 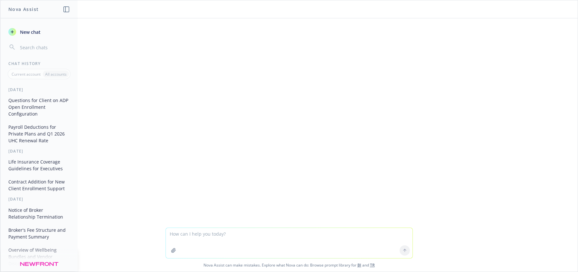 I want to click on button: Overview of Wellbeing Bundles and Vendor Discounts, so click(x=39, y=257).